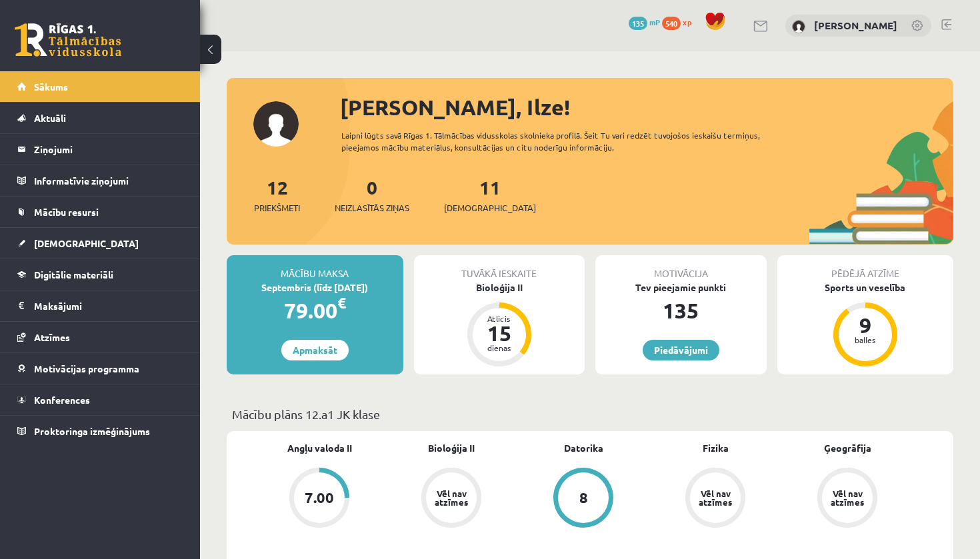 The image size is (980, 559). Describe the element at coordinates (865, 325) in the screenshot. I see `div: 9` at that location.